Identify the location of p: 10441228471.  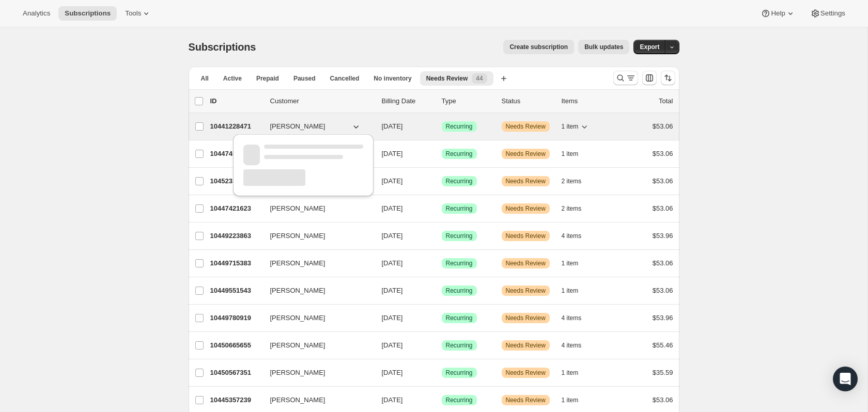
(236, 127).